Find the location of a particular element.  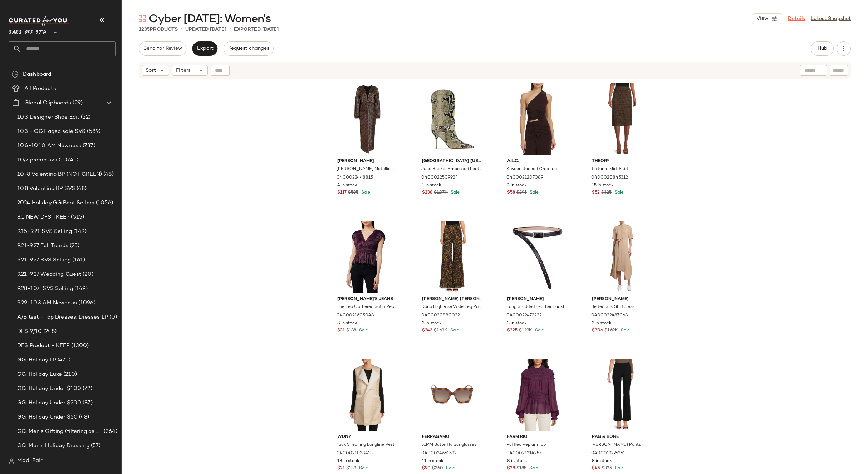

span: $306 is located at coordinates (597, 331).